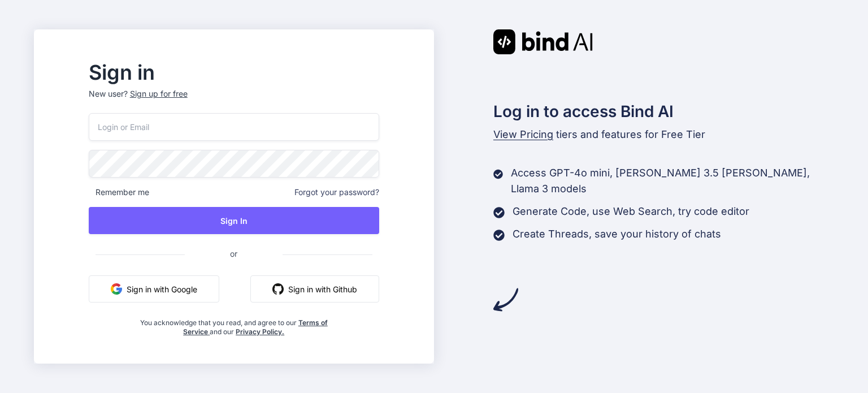 This screenshot has width=868, height=393. Describe the element at coordinates (617, 234) in the screenshot. I see `p: Create Threads, save your history of chats` at that location.